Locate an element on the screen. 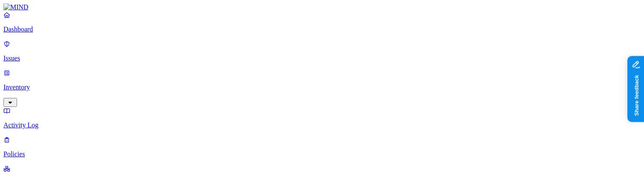  p: Policies is located at coordinates (322, 154).